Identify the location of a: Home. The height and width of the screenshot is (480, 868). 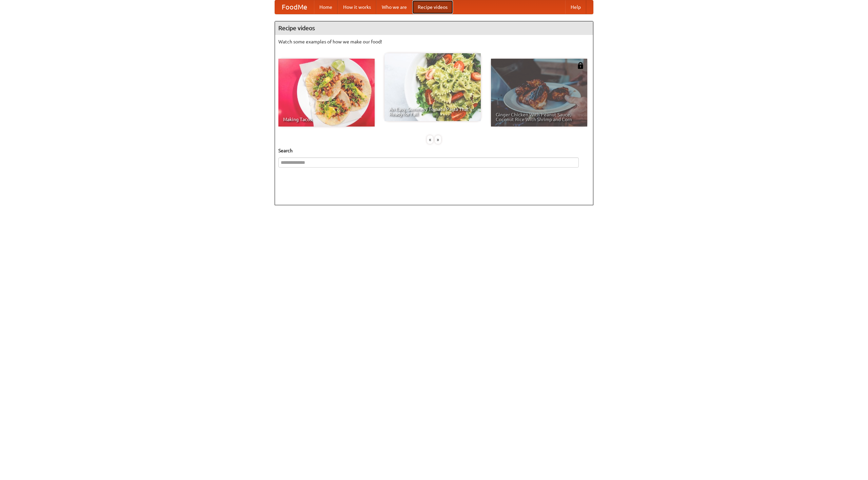
(326, 7).